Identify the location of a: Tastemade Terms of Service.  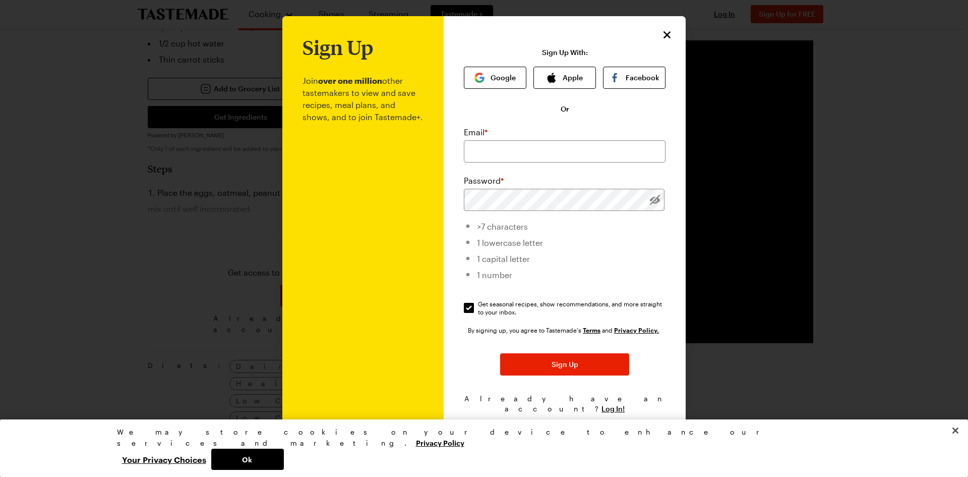
(592, 329).